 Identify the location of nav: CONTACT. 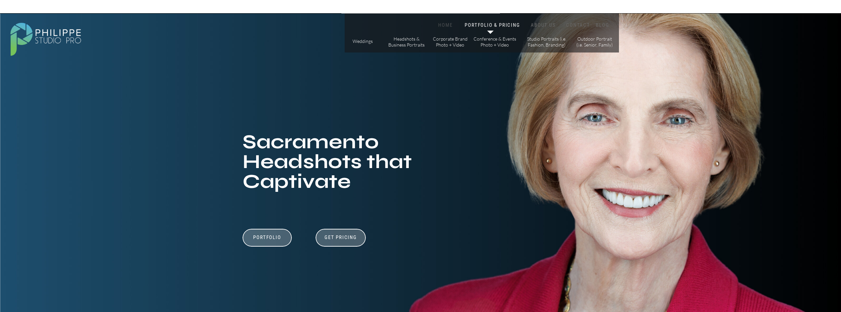
(578, 25).